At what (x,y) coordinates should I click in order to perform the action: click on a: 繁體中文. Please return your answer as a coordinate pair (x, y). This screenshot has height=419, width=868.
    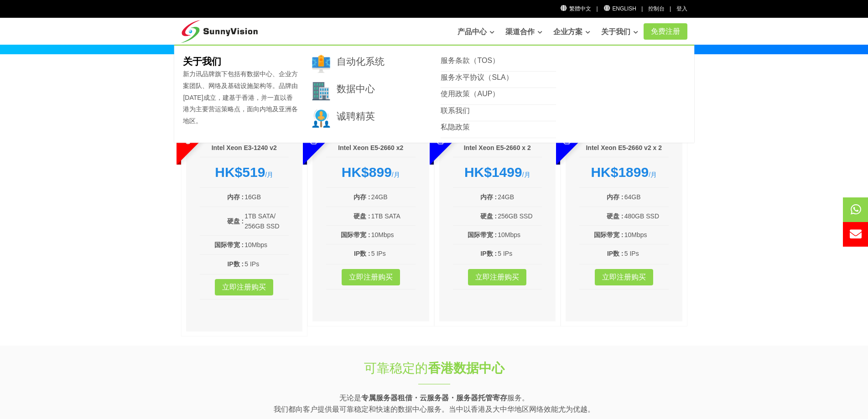
    Looking at the image, I should click on (576, 9).